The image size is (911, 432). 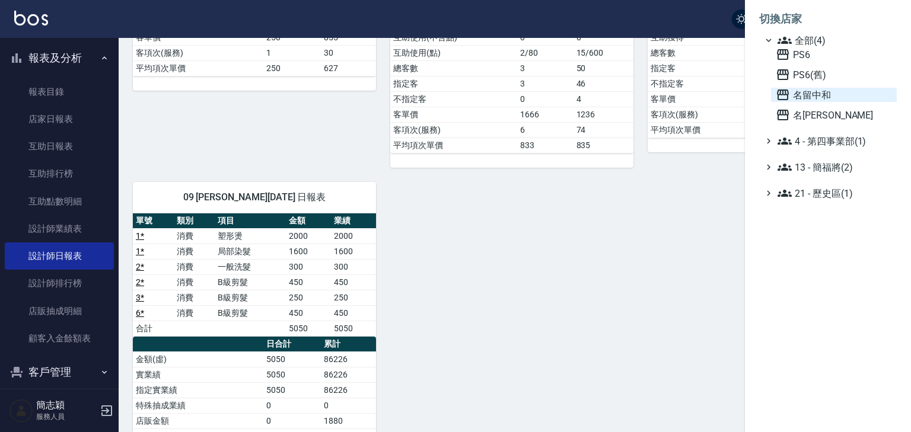 I want to click on span: 名留中和, so click(x=834, y=95).